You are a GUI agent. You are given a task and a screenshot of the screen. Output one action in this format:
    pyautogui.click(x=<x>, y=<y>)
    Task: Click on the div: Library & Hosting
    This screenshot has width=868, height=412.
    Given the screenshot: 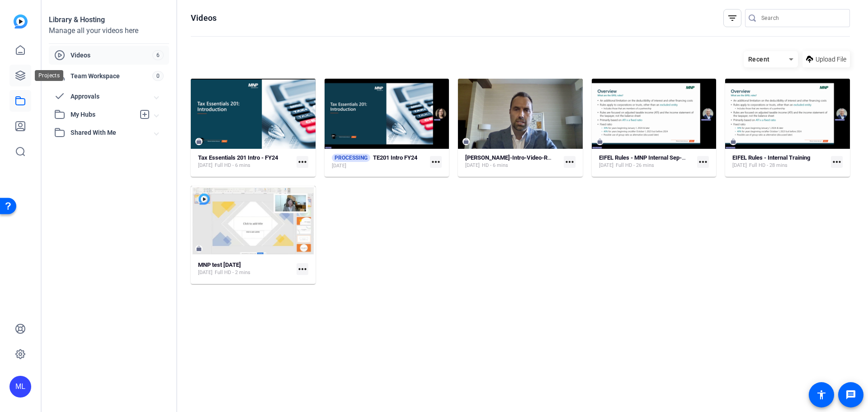 What is the action you would take?
    pyautogui.click(x=109, y=20)
    